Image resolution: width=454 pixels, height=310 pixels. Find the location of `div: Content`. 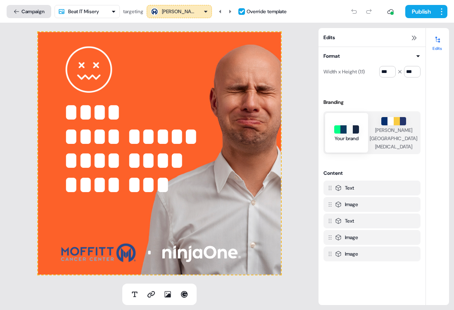

div: Content is located at coordinates (333, 173).